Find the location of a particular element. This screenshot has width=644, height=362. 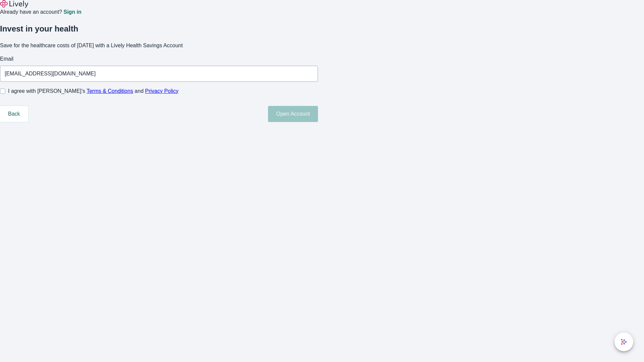

svg: Lively AI Assistant is located at coordinates (624, 342).